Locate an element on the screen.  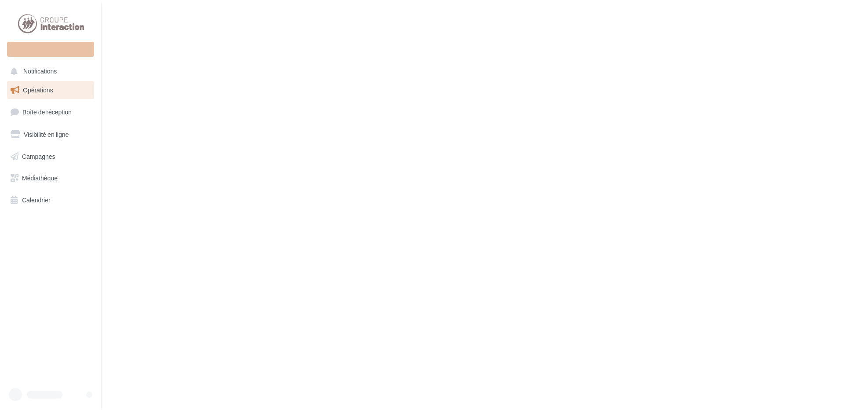
span: Boîte de réception is located at coordinates (47, 112).